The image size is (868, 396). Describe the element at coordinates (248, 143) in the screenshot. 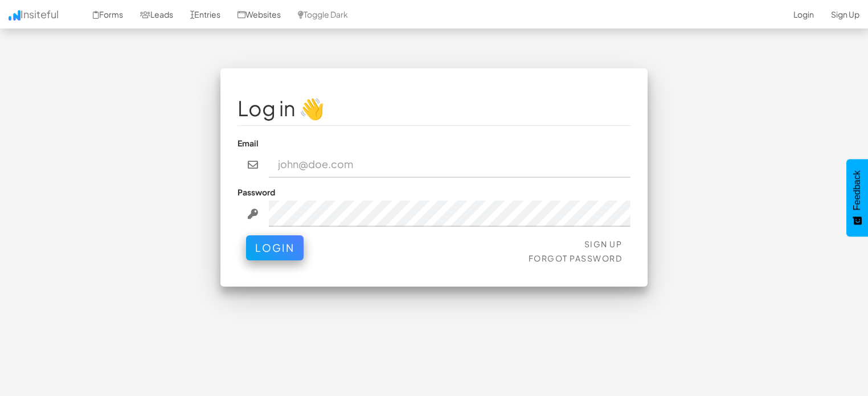

I see `label: Email` at that location.